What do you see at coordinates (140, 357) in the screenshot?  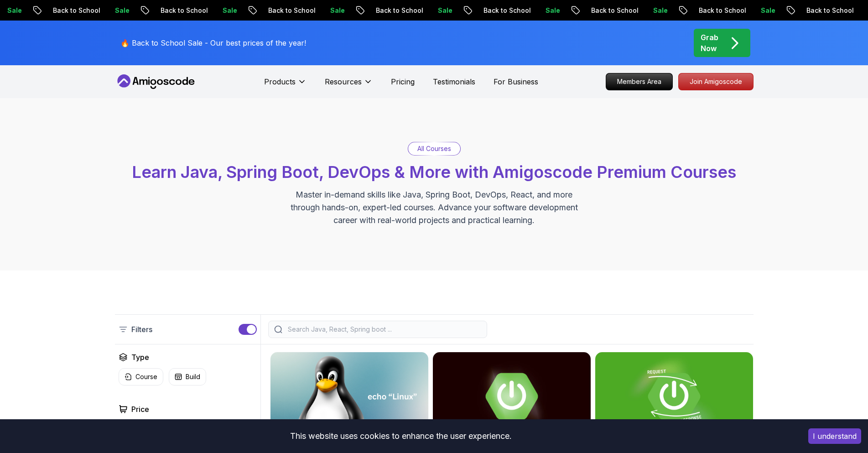 I see `h2: Type` at bounding box center [140, 357].